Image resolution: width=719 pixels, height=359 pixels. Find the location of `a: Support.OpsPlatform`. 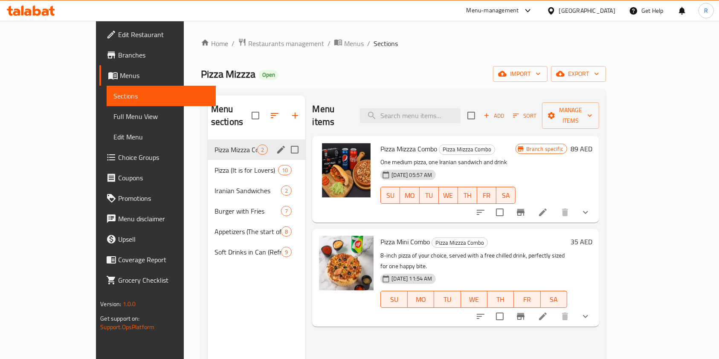

a: Support.OpsPlatform is located at coordinates (127, 327).